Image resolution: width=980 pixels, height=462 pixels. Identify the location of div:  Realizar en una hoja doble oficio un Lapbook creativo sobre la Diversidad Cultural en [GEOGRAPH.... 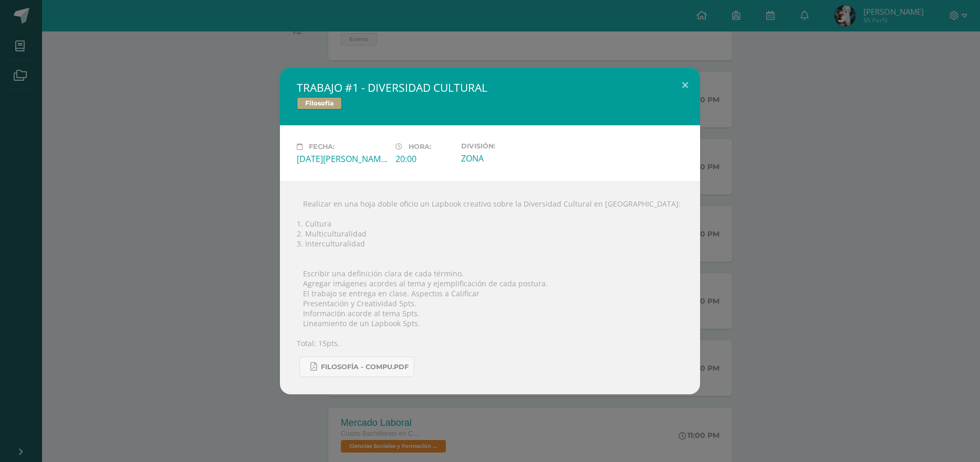
(490, 288).